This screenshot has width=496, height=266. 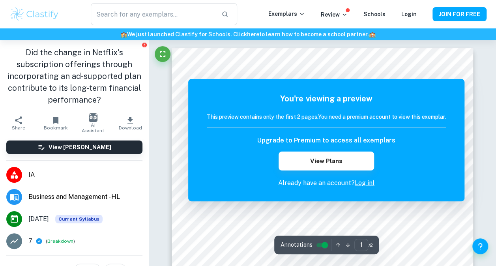 What do you see at coordinates (74, 76) in the screenshot?
I see `h1: Did the change in Netflix's subscription offerings through incorporating an ad-supported plan con...` at bounding box center [74, 76].